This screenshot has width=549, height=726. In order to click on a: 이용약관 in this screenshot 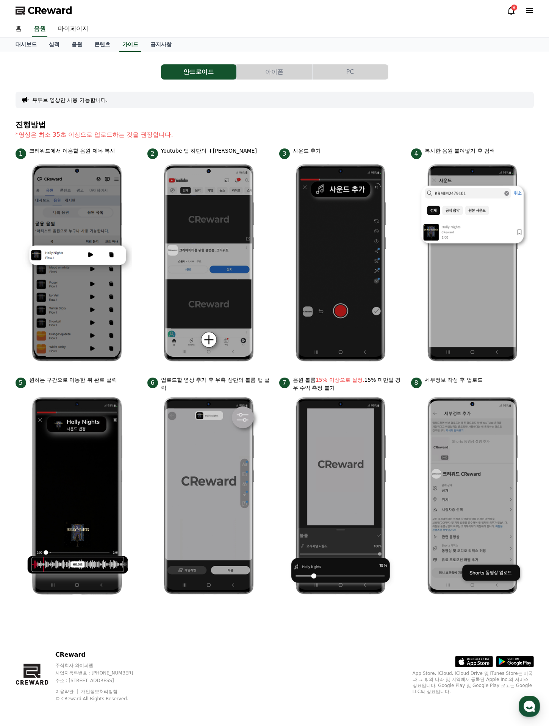, I will do `click(67, 692)`.